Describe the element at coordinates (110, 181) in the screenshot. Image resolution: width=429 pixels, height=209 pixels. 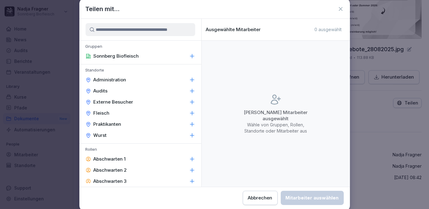
I see `p: Abschwarten 3` at that location.